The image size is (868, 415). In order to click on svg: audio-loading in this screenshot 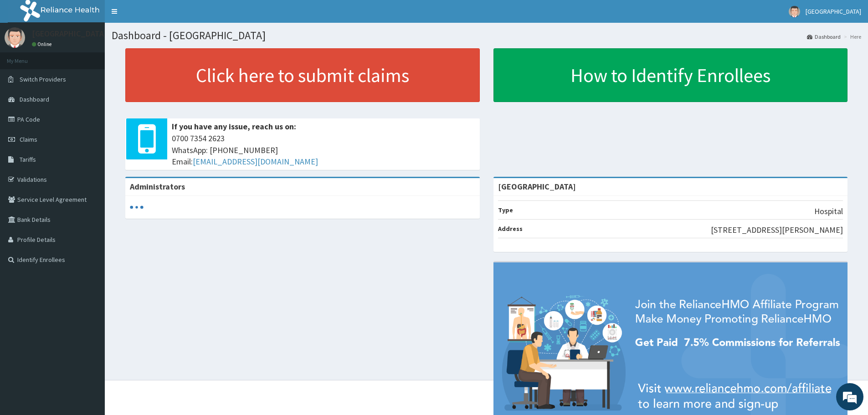, I will do `click(137, 207)`.